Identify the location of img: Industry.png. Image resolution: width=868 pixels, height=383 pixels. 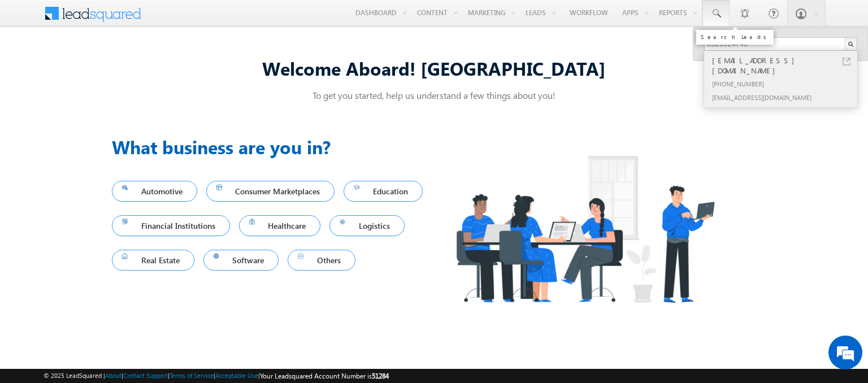
(585, 229).